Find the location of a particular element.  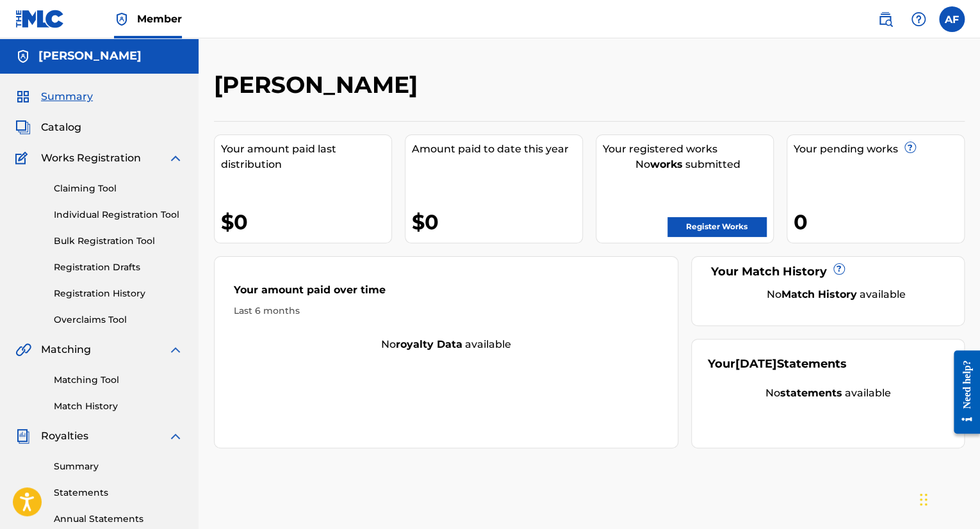

a: Match History is located at coordinates (119, 406).